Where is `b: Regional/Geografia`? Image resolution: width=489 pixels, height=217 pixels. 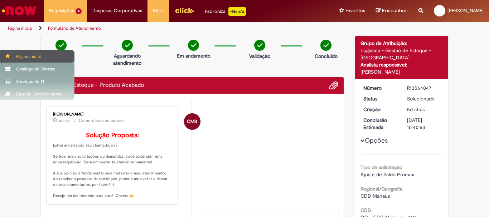 b: Regional/Geografia is located at coordinates (381, 189).